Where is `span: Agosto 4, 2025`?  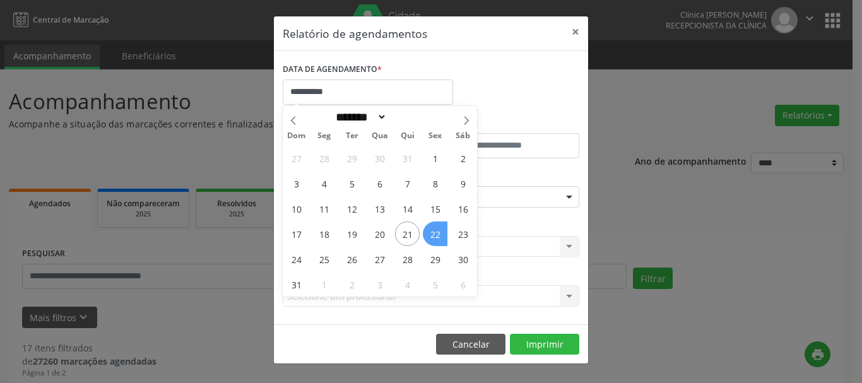 span: Agosto 4, 2025 is located at coordinates (324, 183).